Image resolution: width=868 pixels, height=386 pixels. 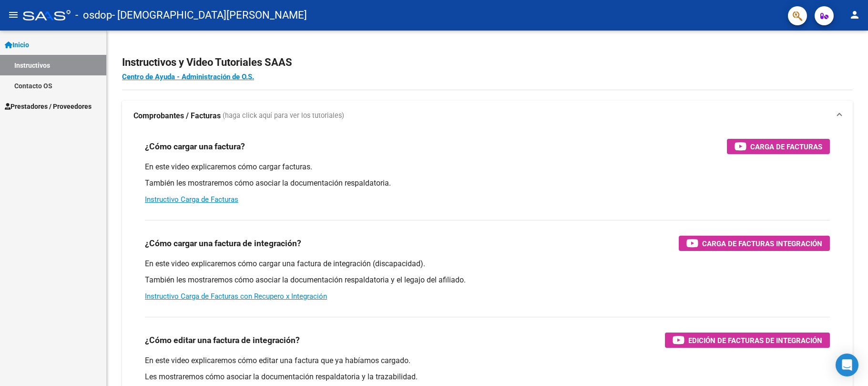 What do you see at coordinates (855, 15) in the screenshot?
I see `mat-icon: person` at bounding box center [855, 15].